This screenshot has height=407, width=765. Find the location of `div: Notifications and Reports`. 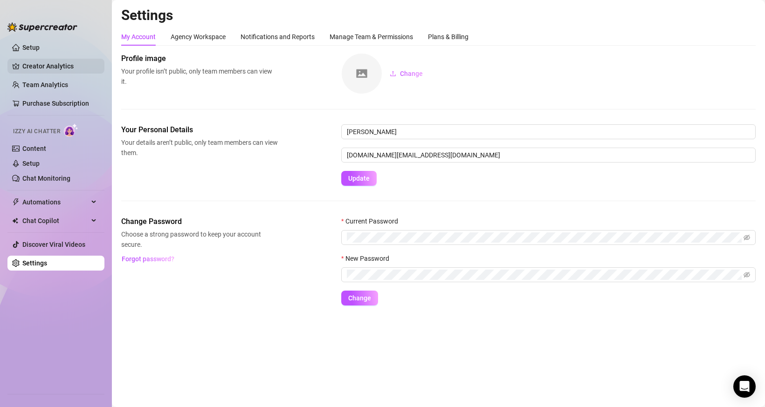

div: Notifications and Reports is located at coordinates (277, 37).